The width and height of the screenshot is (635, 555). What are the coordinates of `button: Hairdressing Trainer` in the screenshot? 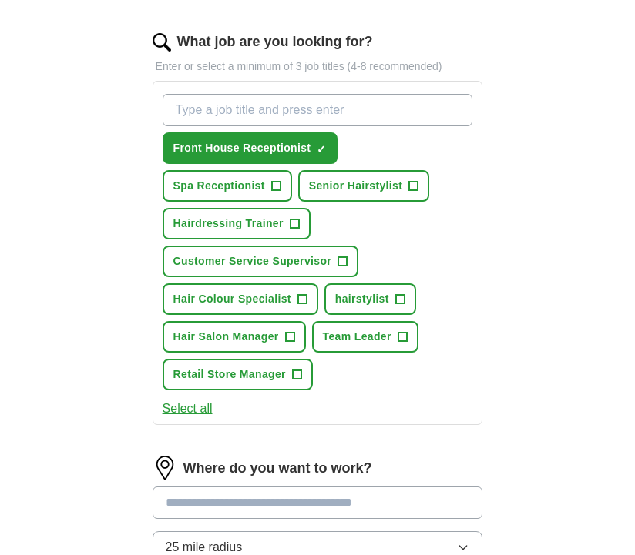 It's located at (236, 223).